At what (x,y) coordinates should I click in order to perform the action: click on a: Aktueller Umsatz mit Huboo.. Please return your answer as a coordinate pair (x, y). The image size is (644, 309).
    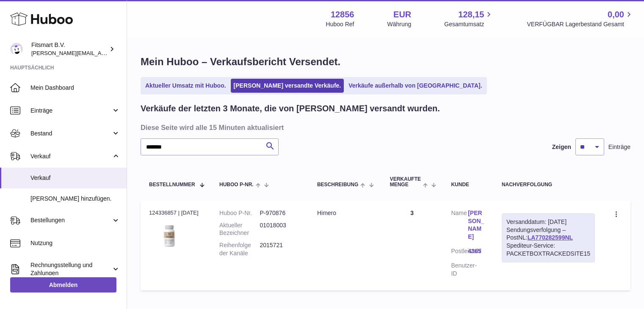
    Looking at the image, I should click on (185, 85).